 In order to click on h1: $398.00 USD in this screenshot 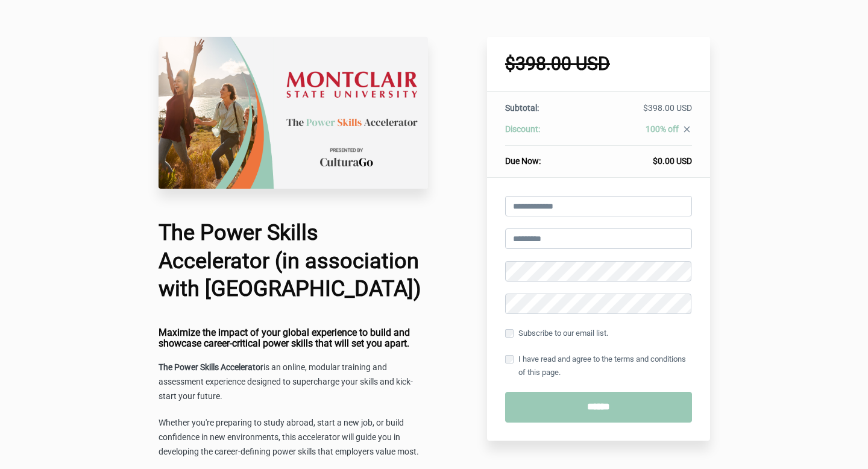, I will do `click(598, 64)`.